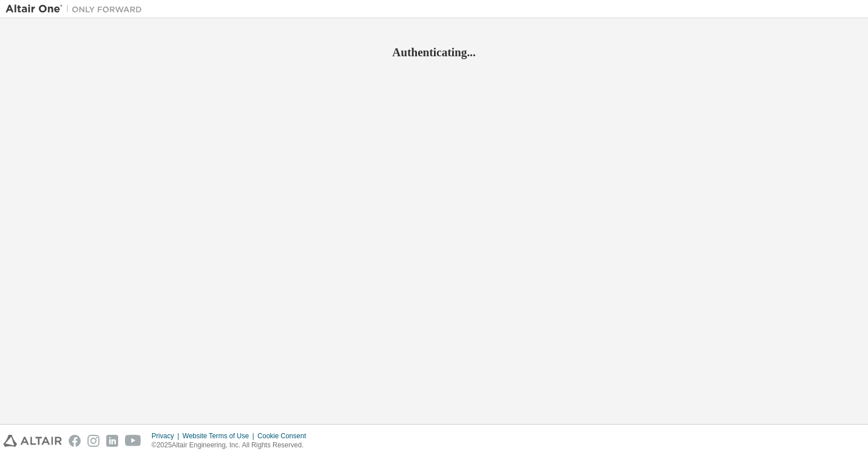 The width and height of the screenshot is (868, 457). I want to click on img: Altair One, so click(77, 9).